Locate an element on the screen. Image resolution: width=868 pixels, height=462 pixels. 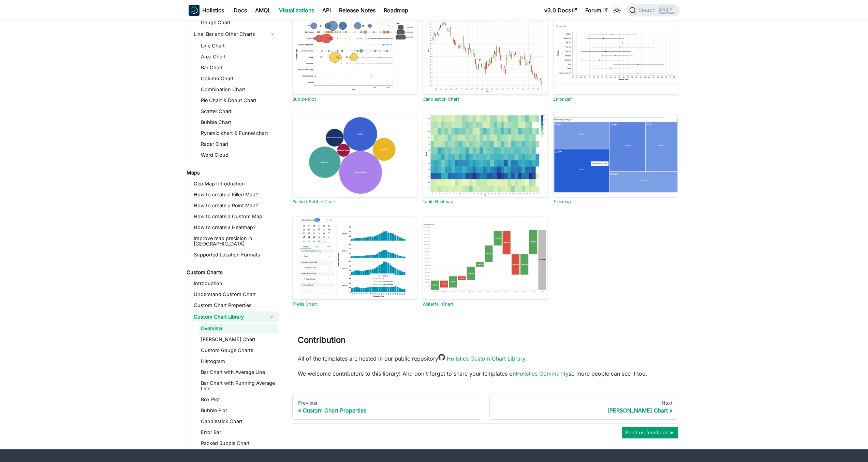
a: Word Cloud is located at coordinates (238, 155).